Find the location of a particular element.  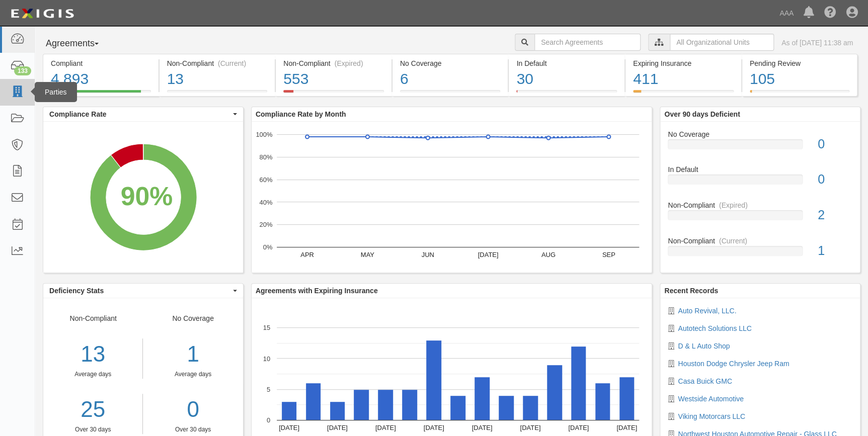

a: Non-Compliant(Expired)2 is located at coordinates (760, 218).